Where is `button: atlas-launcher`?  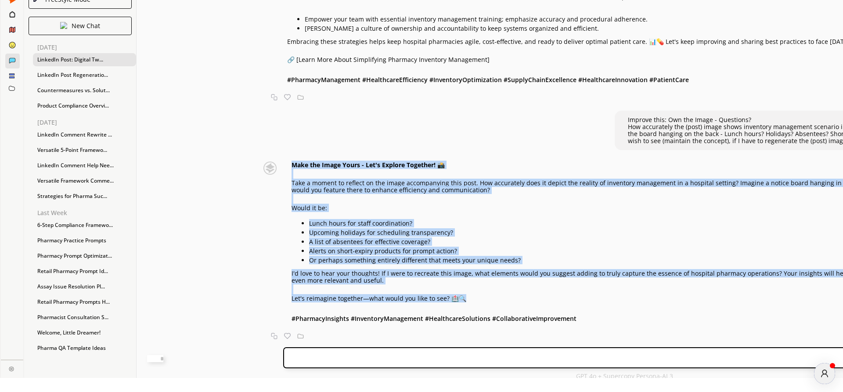 button: atlas-launcher is located at coordinates (825, 374).